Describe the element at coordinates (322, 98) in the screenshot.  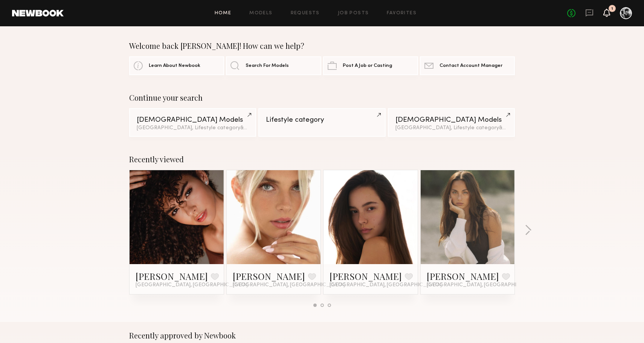
I see `div: Continue your search` at that location.